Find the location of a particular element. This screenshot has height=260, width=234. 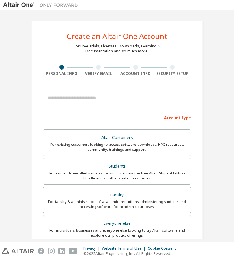

img: youtube.svg is located at coordinates (73, 250).